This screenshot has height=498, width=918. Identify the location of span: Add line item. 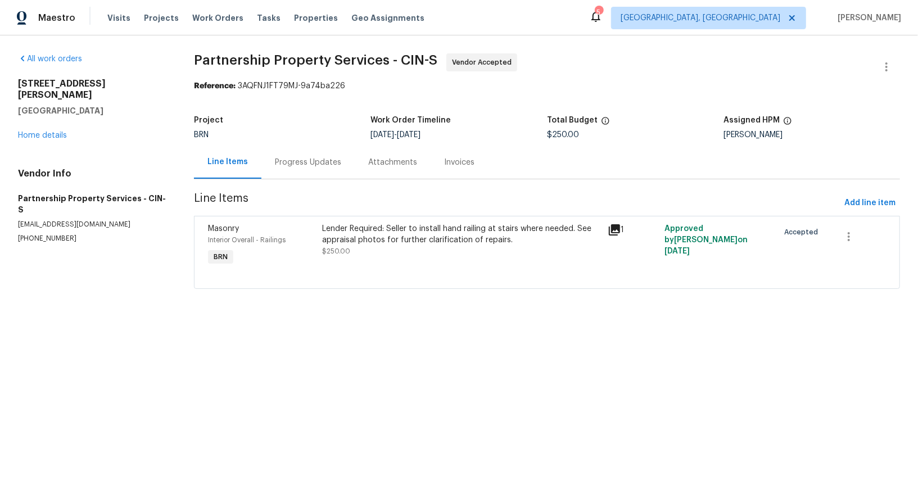
(870, 203).